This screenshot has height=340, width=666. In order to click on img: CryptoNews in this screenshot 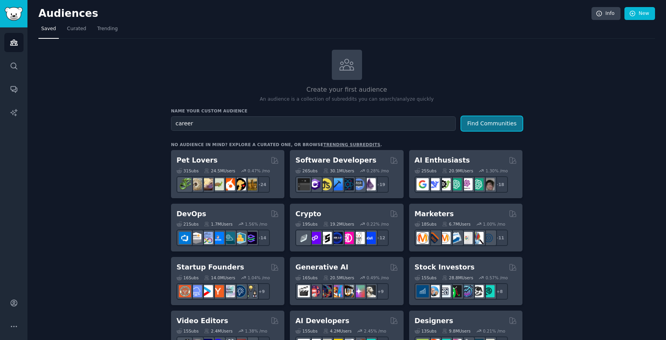, I will do `click(358, 238)`.